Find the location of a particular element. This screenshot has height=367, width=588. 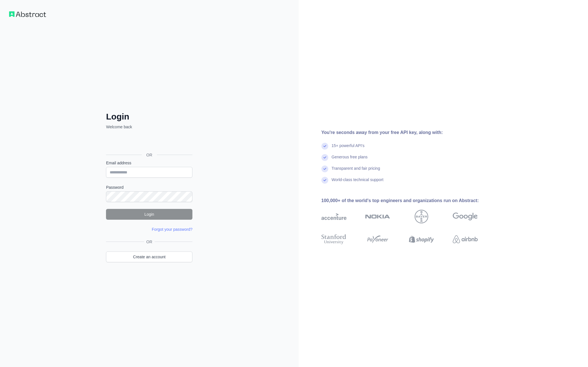

img: stanford university is located at coordinates (334, 240).